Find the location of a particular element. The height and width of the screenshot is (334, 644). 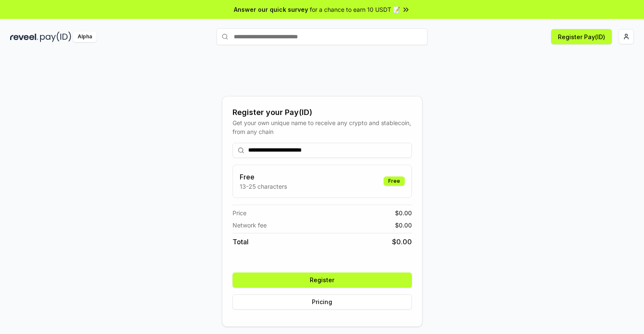

span: Network fee is located at coordinates (249, 225).